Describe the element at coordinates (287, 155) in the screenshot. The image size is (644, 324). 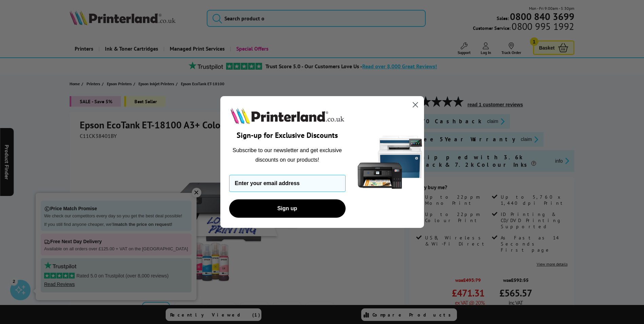
I see `span: Subscribe to our newsletter and get exclusive discounts on our products!` at that location.